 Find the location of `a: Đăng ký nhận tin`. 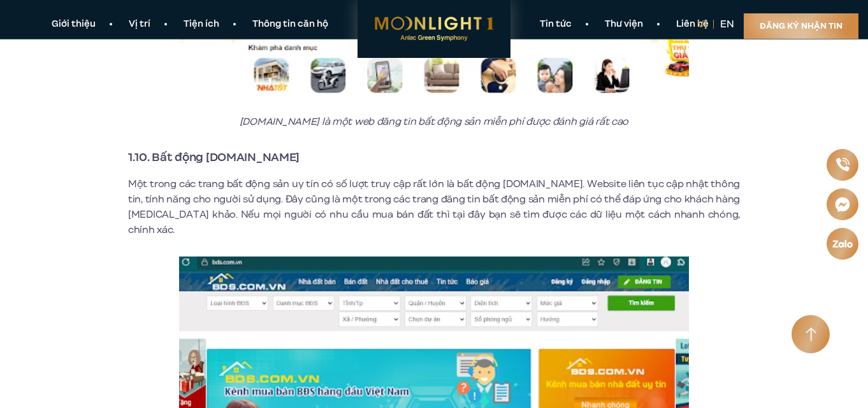

a: Đăng ký nhận tin is located at coordinates (801, 26).